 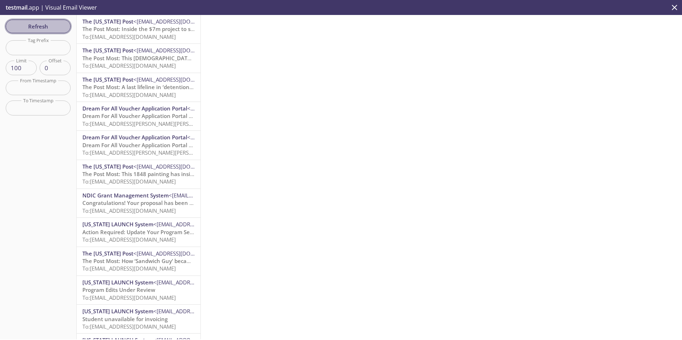 I want to click on span: Dream For All Voucher Application Portal 비밀번호 재설정, so click(x=155, y=145).